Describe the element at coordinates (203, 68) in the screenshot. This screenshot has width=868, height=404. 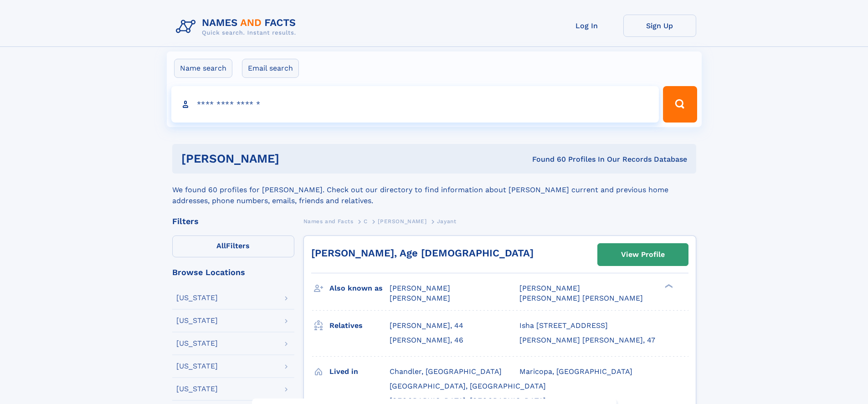
I see `label: Name search` at that location.